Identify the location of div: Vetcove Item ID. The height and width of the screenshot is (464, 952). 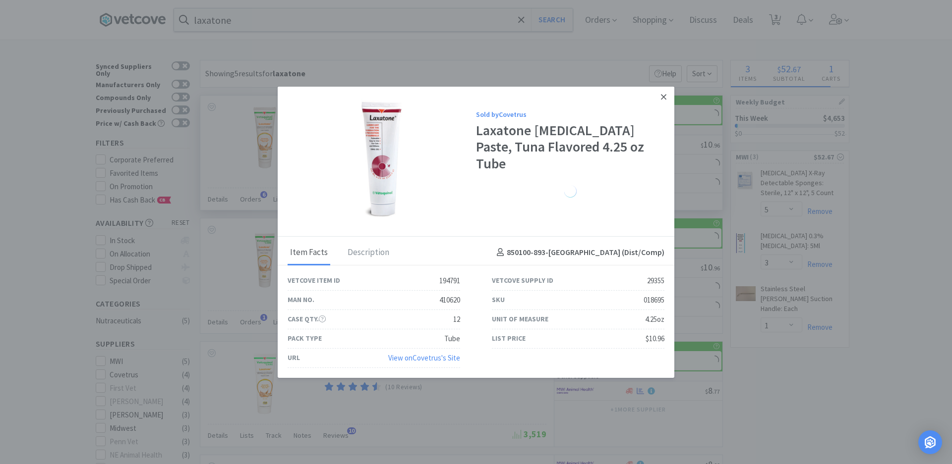
(314, 281).